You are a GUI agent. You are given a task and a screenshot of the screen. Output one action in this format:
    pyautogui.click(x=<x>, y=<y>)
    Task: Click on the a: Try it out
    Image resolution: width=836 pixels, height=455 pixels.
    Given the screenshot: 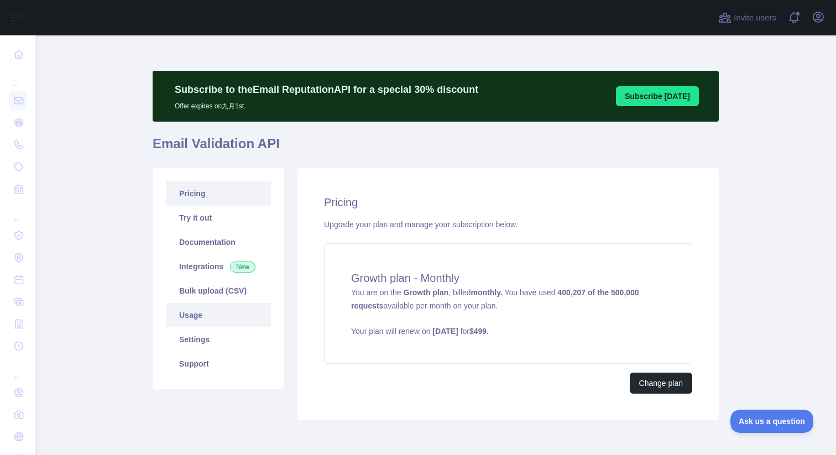 What is the action you would take?
    pyautogui.click(x=218, y=218)
    